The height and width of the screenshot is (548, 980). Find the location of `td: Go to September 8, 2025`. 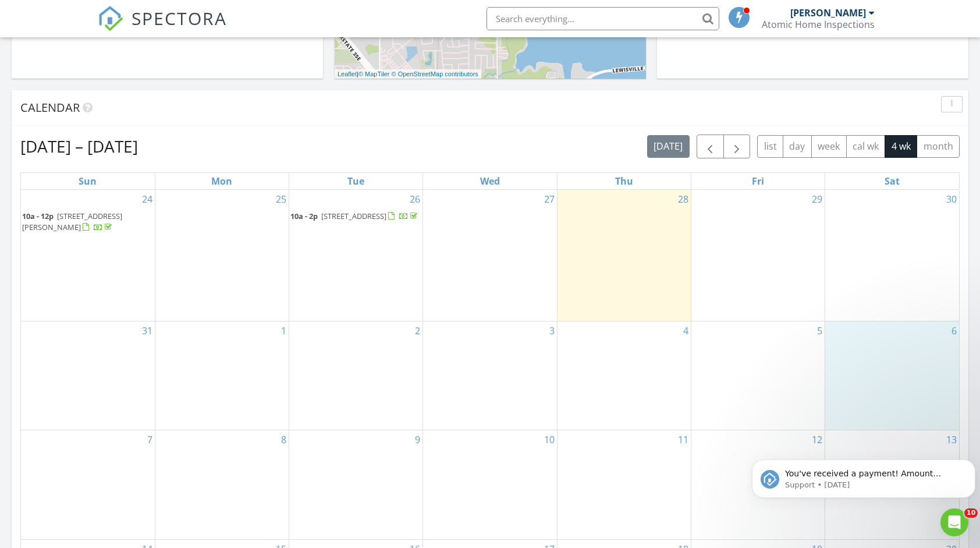

td: Go to September 8, 2025 is located at coordinates (222, 484).